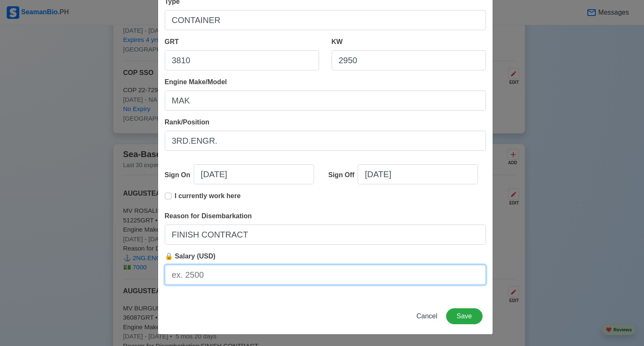  What do you see at coordinates (190, 256) in the screenshot?
I see `span: 🔒 Salary (USD)` at bounding box center [190, 256].